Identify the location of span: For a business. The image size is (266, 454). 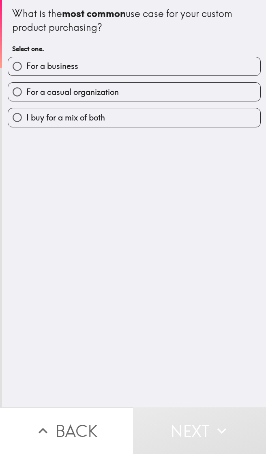
(52, 66).